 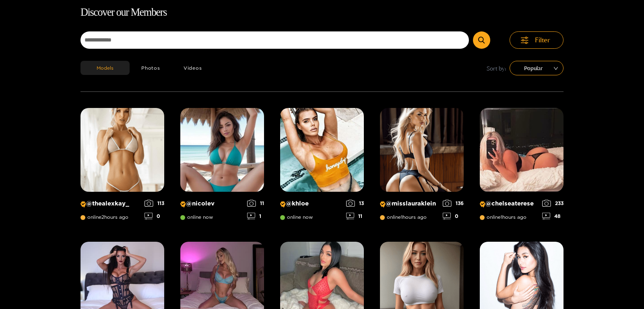 What do you see at coordinates (409, 203) in the screenshot?
I see `p: @ misslauraklein` at bounding box center [409, 203].